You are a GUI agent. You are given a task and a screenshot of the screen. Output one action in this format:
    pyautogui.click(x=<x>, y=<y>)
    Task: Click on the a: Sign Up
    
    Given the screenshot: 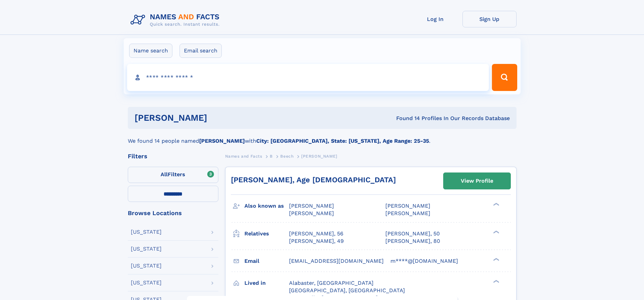 What is the action you would take?
    pyautogui.click(x=490, y=19)
    